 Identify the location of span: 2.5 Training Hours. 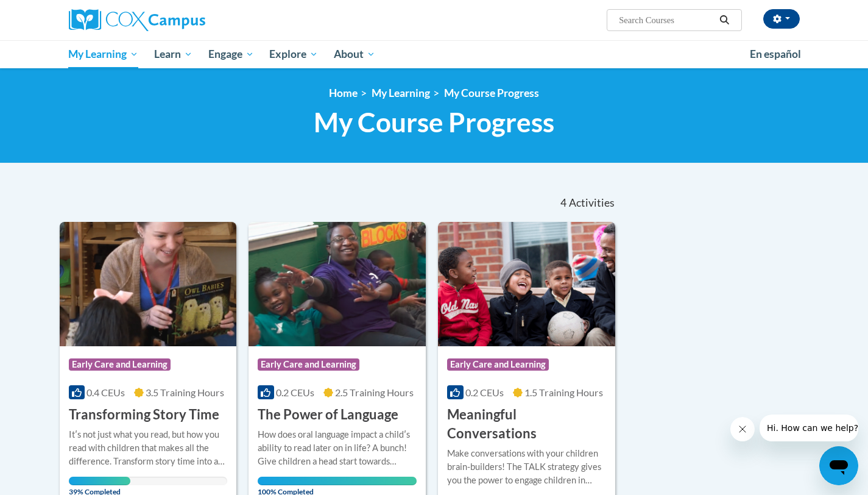
(374, 391).